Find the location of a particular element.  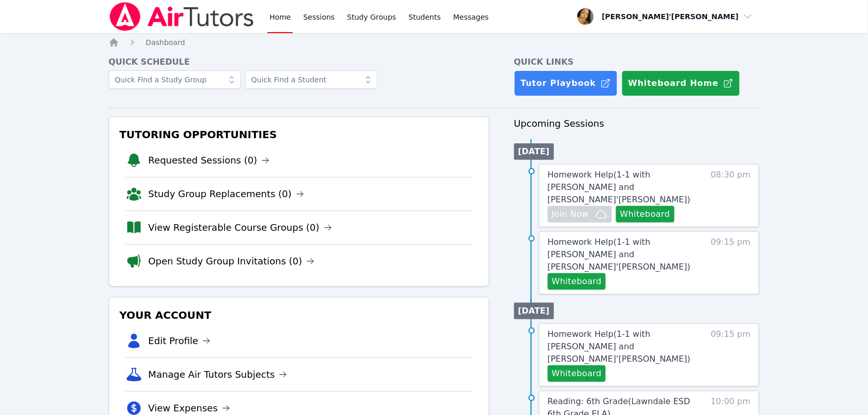

a: Open Study Group Invitations (0) is located at coordinates (232, 261).